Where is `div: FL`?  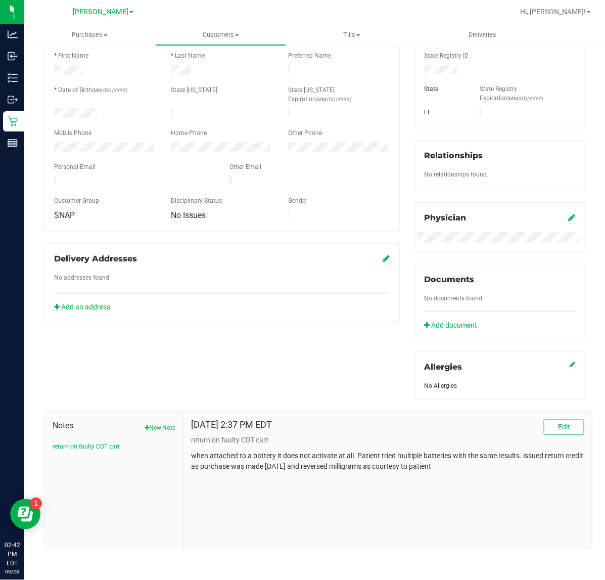
div: FL is located at coordinates (444, 112).